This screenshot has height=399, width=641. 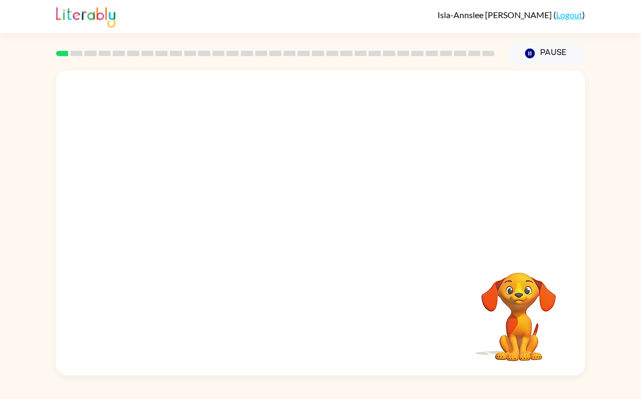 What do you see at coordinates (519, 309) in the screenshot?
I see `video: Your browser must support playing .mp4 files to use Literably. Please try using another browser.` at bounding box center [519, 309].